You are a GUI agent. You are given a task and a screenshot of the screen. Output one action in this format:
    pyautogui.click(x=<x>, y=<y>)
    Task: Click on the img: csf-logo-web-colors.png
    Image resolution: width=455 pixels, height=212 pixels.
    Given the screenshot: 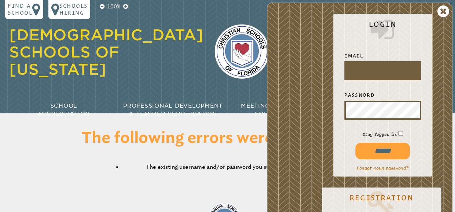 What is the action you would take?
    pyautogui.click(x=241, y=51)
    